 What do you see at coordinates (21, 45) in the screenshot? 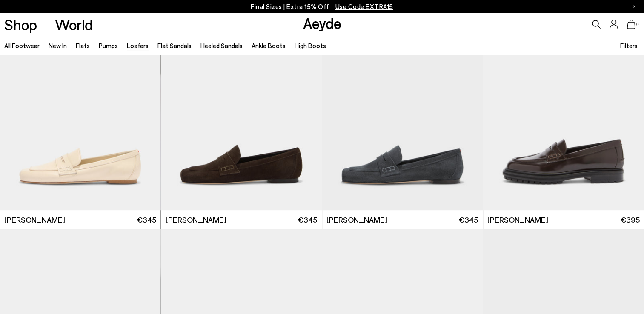
I see `a: All Footwear` at bounding box center [21, 45].